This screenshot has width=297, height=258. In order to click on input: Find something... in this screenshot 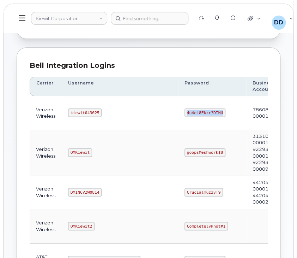, I will do `click(150, 18)`.